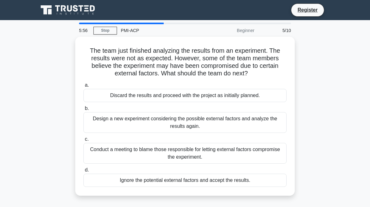 This screenshot has height=207, width=370. What do you see at coordinates (87, 85) in the screenshot?
I see `span: a.` at bounding box center [87, 85].